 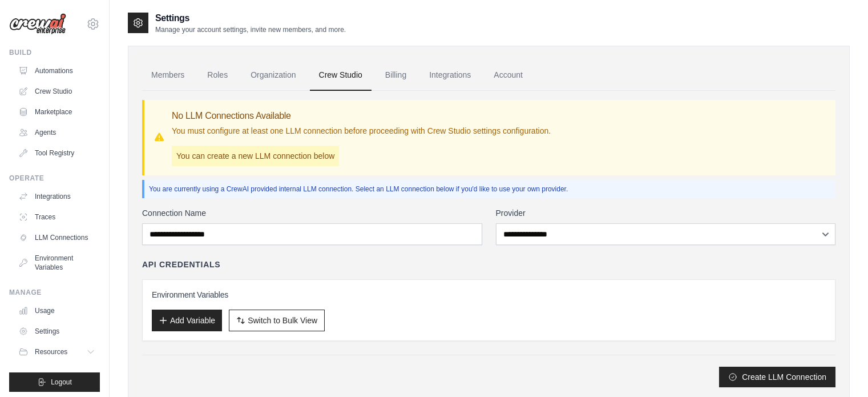 What do you see at coordinates (362, 131) in the screenshot?
I see `p: You must configure at least one LLM connection before proceeding with Crew Studio settings config...` at bounding box center [362, 131].